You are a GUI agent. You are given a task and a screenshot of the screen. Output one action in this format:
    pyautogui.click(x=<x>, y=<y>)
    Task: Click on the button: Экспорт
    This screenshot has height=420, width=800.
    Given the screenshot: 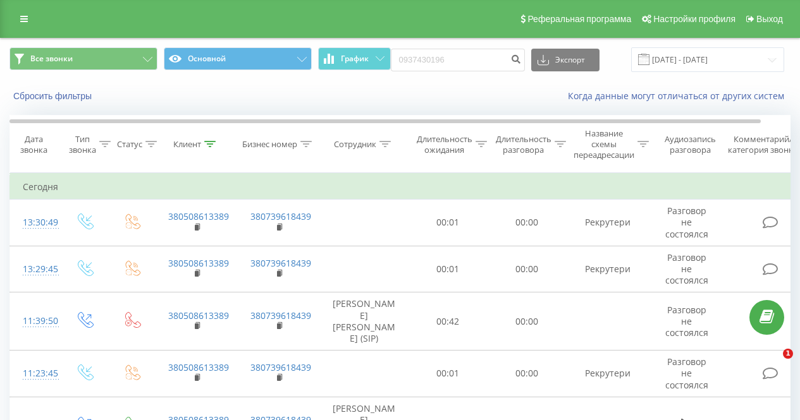 What is the action you would take?
    pyautogui.click(x=565, y=60)
    